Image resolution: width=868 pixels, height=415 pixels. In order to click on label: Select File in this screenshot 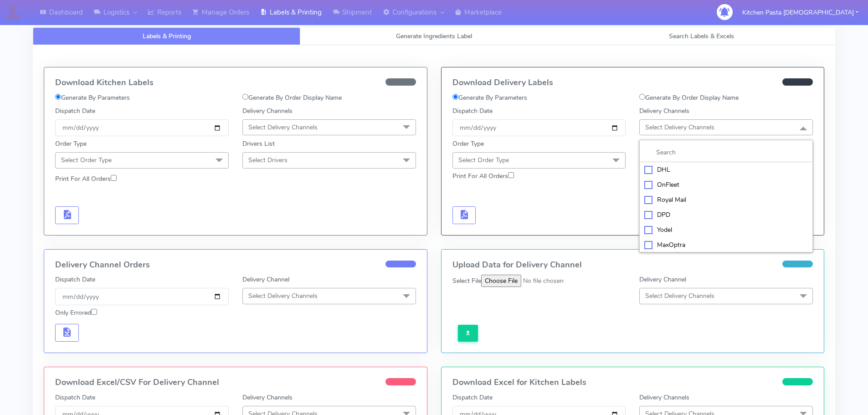, I will do `click(467, 281)`.